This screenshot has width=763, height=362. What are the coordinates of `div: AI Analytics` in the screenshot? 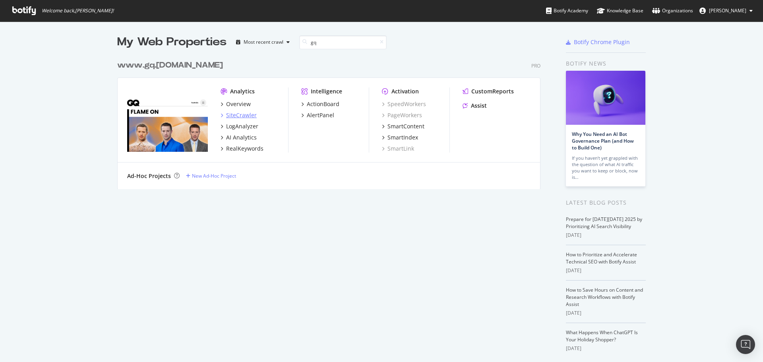 It's located at (241, 138).